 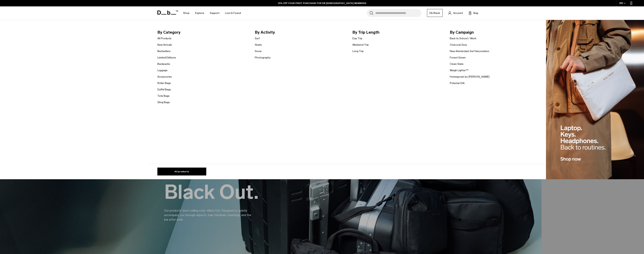 I want to click on span: By Trip Length, so click(x=398, y=32).